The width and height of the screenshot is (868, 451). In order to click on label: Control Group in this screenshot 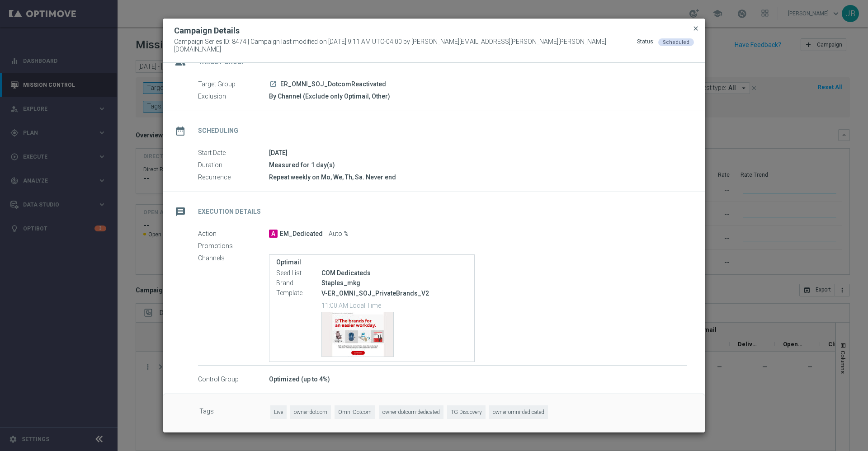, I will do `click(233, 379)`.